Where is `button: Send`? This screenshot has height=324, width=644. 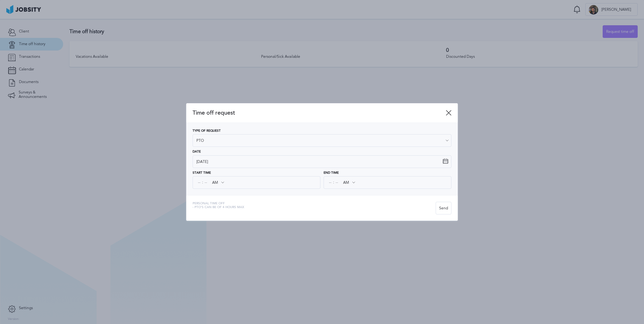 button: Send is located at coordinates (443, 208).